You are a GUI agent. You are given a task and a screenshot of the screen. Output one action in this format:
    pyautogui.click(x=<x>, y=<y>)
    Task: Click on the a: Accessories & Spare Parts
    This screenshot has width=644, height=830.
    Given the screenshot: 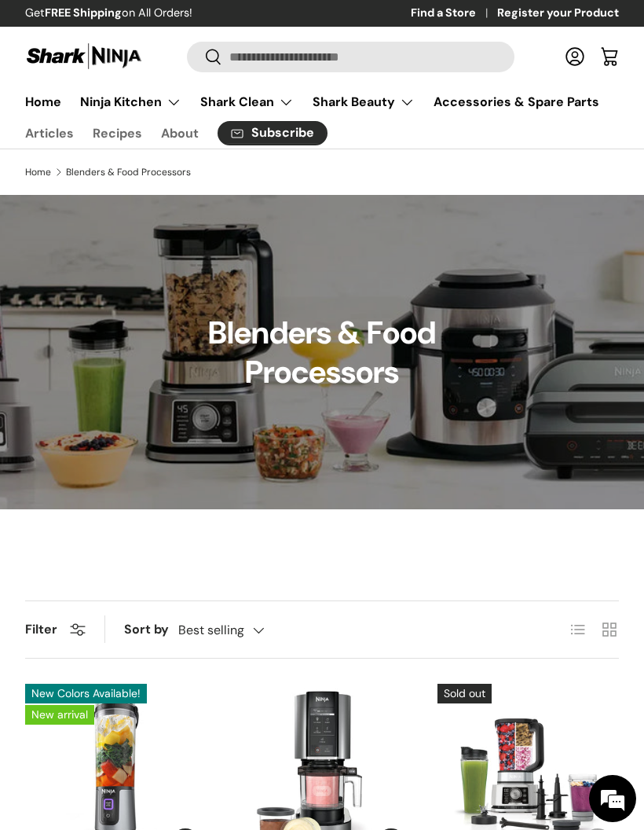 What is the action you would take?
    pyautogui.click(x=516, y=102)
    